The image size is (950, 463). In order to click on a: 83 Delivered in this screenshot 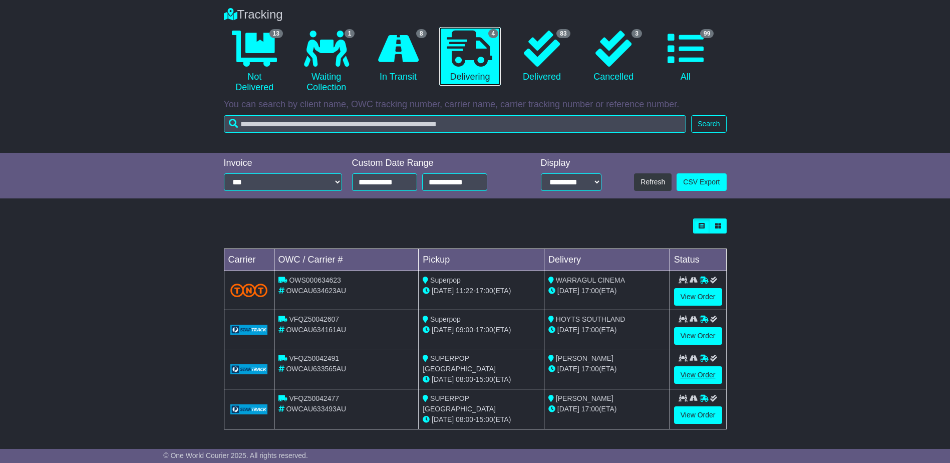, I will do `click(541, 57)`.